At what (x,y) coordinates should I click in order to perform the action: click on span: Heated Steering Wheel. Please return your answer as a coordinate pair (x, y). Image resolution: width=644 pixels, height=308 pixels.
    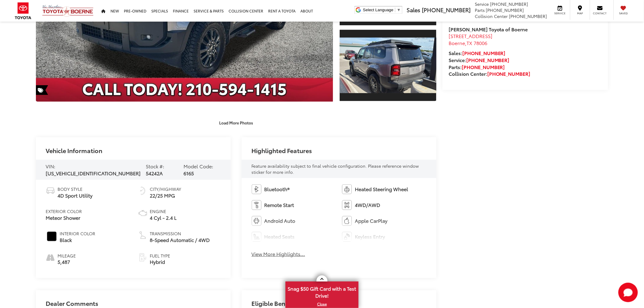
    Looking at the image, I should click on (381, 189).